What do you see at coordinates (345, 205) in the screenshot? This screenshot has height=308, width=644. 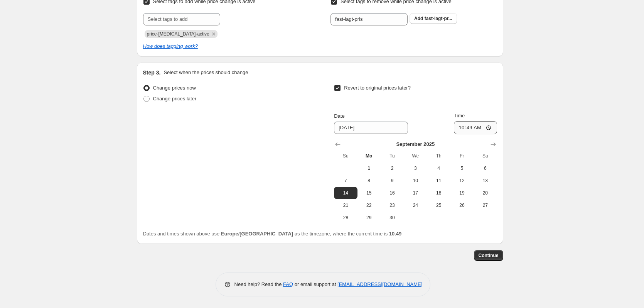 I see `span: 21` at bounding box center [345, 205].